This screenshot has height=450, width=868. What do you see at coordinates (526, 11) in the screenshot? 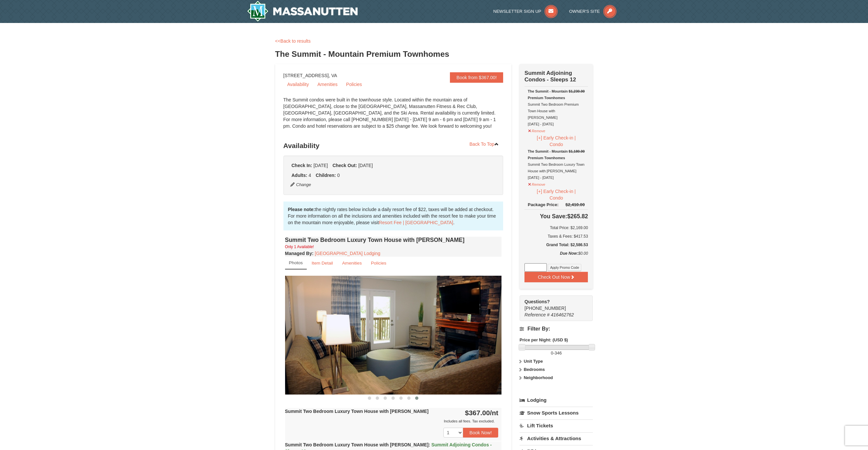
I see `a: Newsletter Sign Up` at bounding box center [526, 11].